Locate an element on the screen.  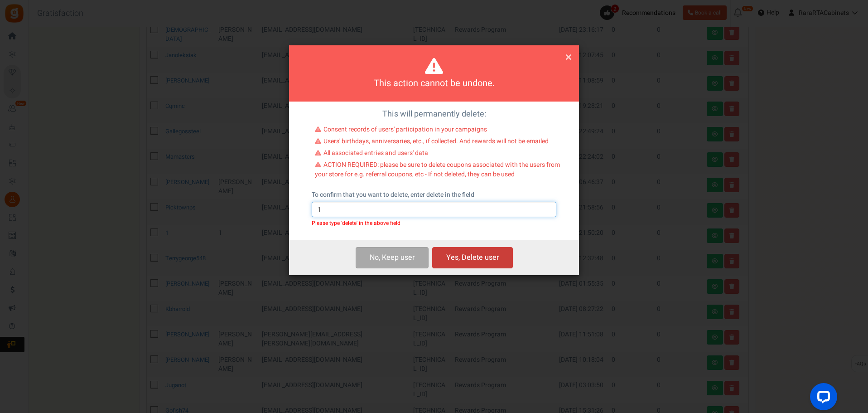
li: Consent records of users' participation in your campaigns is located at coordinates (437, 131).